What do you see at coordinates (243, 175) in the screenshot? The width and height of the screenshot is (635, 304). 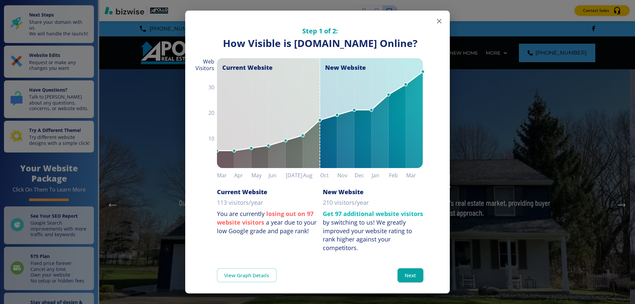 I see `h6: Apr` at bounding box center [243, 175].